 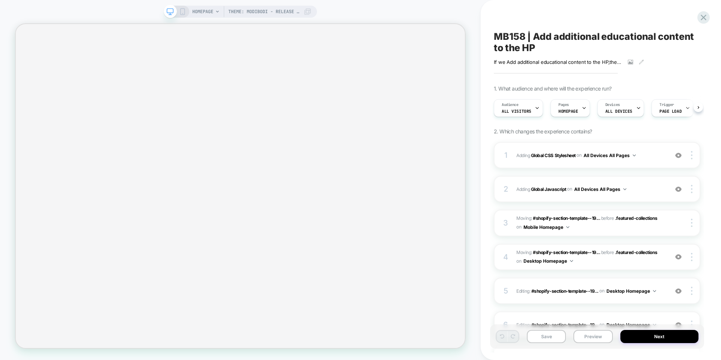 What do you see at coordinates (597, 42) in the screenshot?
I see `span: MB158 | Add additional educational content to the HP` at bounding box center [597, 42].